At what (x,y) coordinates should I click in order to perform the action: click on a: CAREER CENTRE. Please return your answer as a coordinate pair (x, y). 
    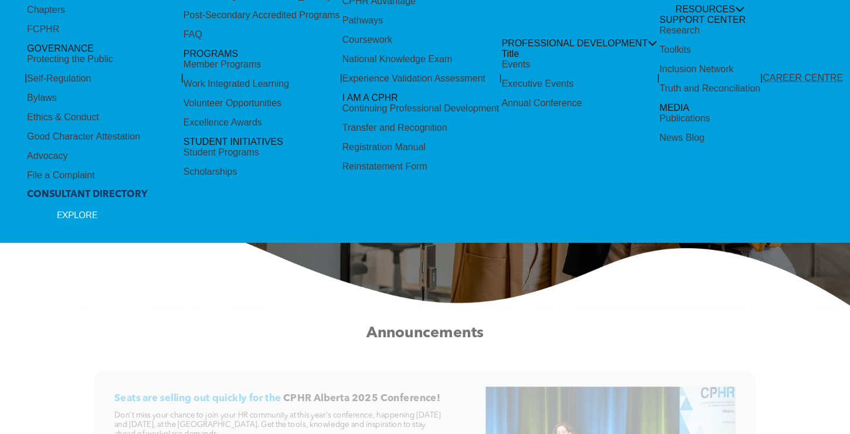
    Looking at the image, I should click on (803, 77).